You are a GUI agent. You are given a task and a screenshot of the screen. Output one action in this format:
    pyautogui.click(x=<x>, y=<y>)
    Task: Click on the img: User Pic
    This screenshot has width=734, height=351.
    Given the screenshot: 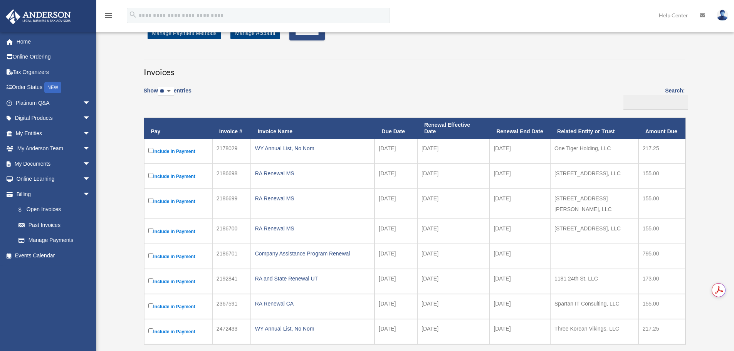 What is the action you would take?
    pyautogui.click(x=722, y=15)
    